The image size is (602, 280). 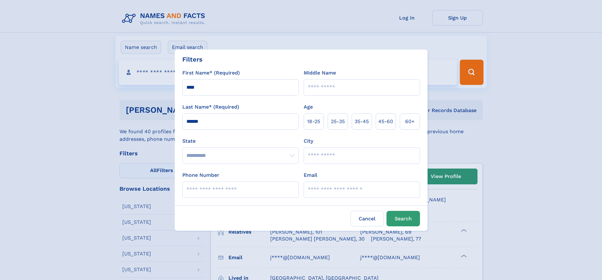 What do you see at coordinates (201, 175) in the screenshot?
I see `label: Phone Number` at bounding box center [201, 175].